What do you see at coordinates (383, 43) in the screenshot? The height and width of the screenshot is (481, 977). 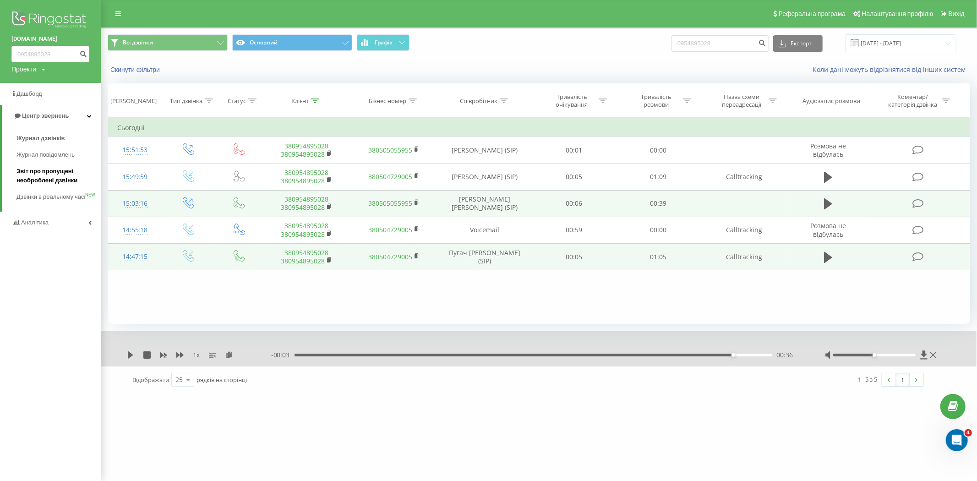 I see `button: Графік` at bounding box center [383, 43].